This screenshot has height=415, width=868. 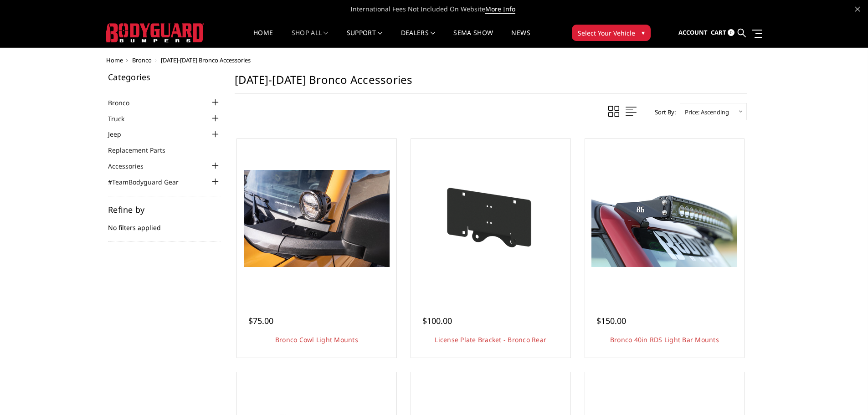 What do you see at coordinates (665, 219) in the screenshot?
I see `a: Bronco 40in RDS Light Bar Mounts Bronco 40in RDS Light Bar Mounts` at bounding box center [665, 219].